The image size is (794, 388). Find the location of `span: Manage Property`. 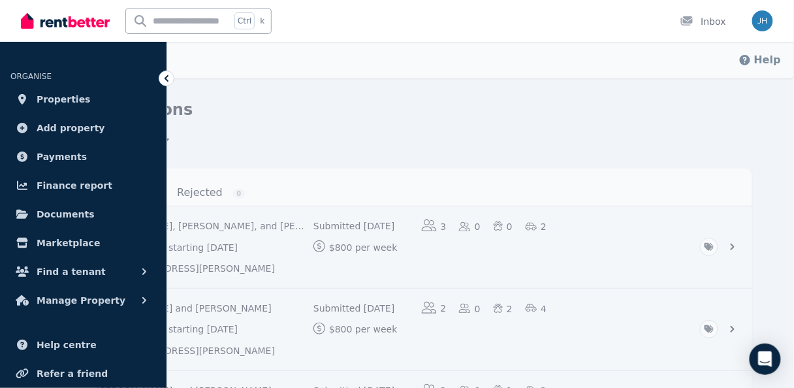

span: Manage Property is located at coordinates (81, 300).